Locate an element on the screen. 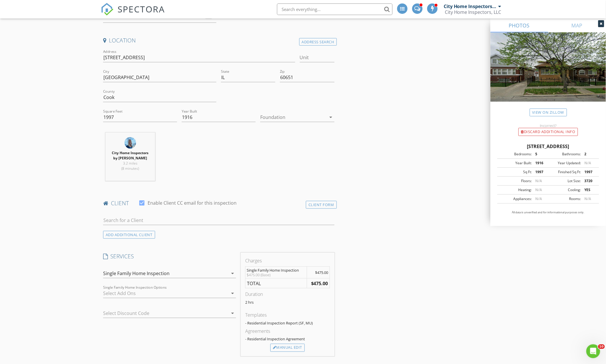  div: Agreements is located at coordinates (288, 331).